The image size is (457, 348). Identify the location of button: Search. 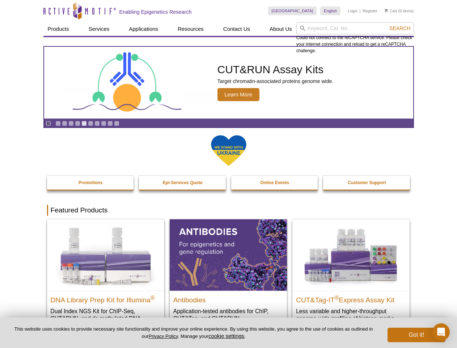
(400, 28).